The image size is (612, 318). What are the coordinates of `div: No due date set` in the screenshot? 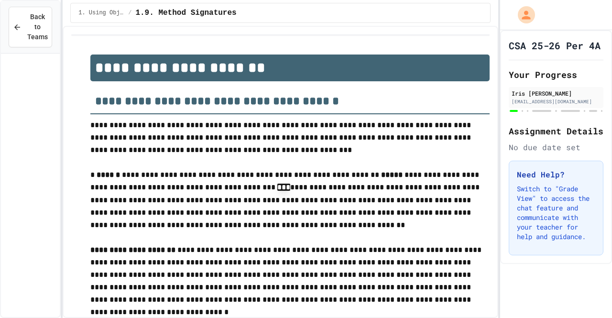 It's located at (556, 147).